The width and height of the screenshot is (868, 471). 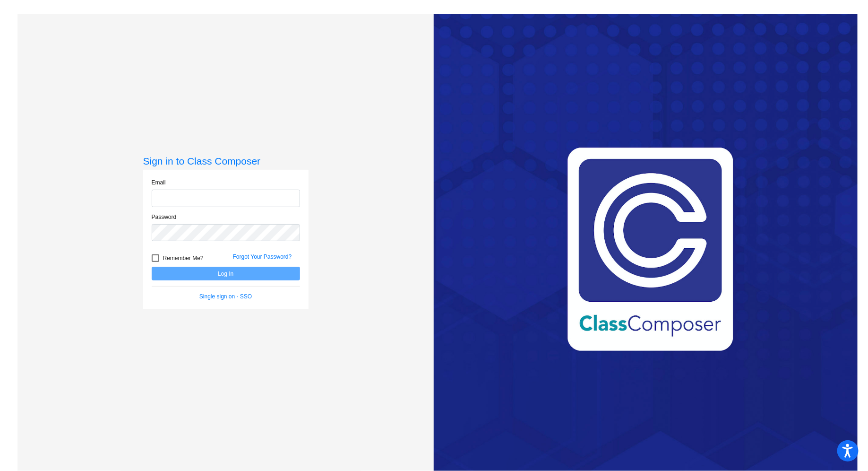 What do you see at coordinates (226, 161) in the screenshot?
I see `h3: Sign in to Class Composer` at bounding box center [226, 161].